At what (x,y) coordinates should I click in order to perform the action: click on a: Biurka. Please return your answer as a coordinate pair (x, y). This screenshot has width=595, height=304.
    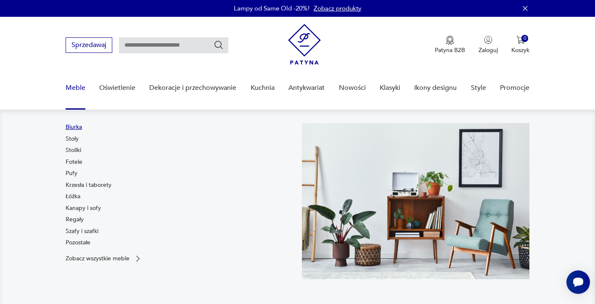
    Looking at the image, I should click on (74, 127).